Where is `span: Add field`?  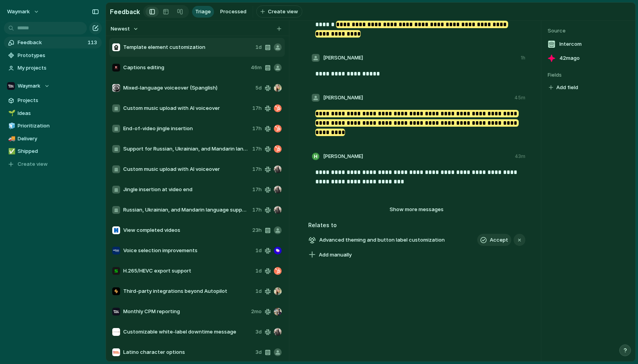 span: Add field is located at coordinates (567, 88).